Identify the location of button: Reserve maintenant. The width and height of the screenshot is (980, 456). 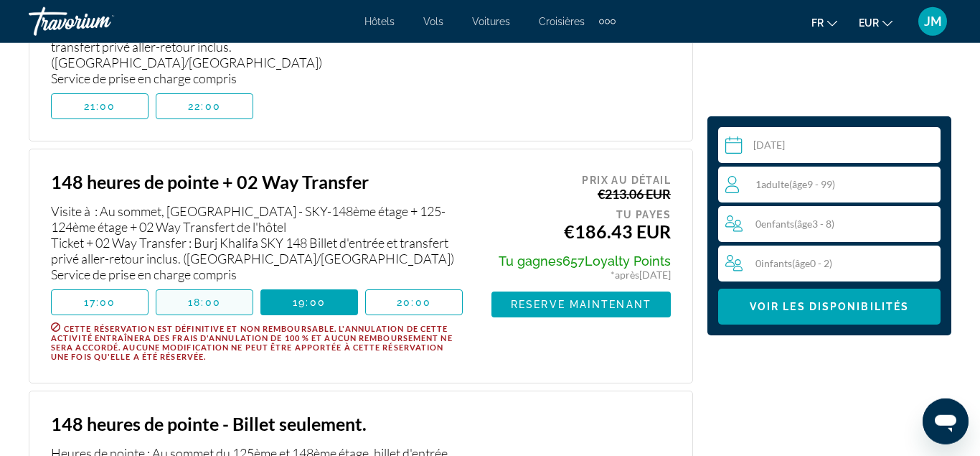
(582, 304).